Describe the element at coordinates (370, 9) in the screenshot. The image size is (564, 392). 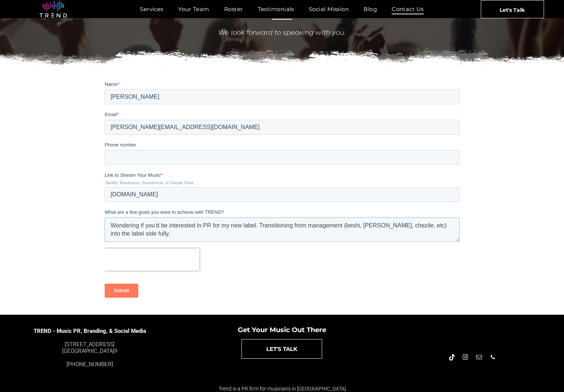
I see `a: Blog` at that location.